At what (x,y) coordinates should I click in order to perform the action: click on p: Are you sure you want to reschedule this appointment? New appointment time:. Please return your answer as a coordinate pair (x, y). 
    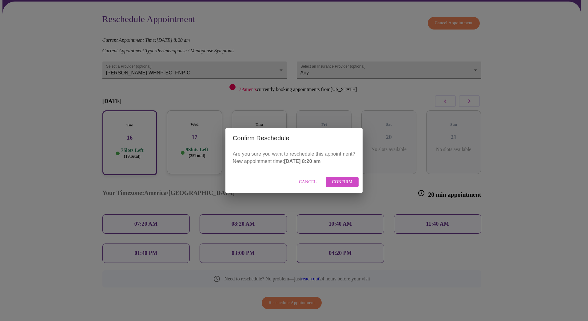
    Looking at the image, I should click on (294, 158).